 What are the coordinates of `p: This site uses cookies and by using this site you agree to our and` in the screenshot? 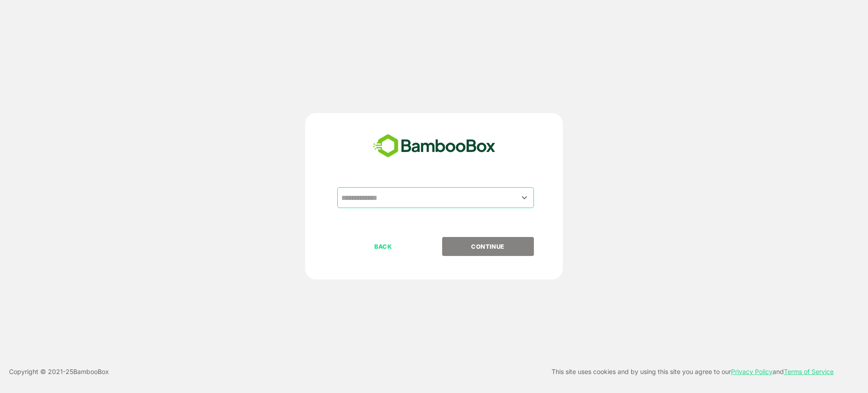 It's located at (693, 371).